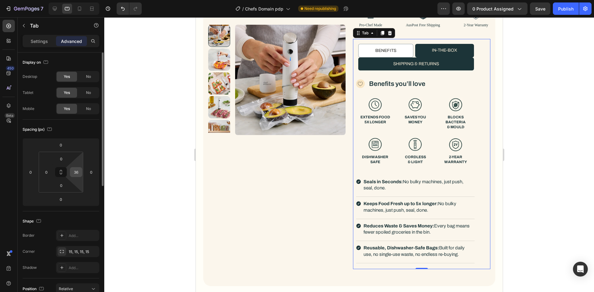 This screenshot has width=594, height=292. What do you see at coordinates (10, 116) in the screenshot?
I see `div: Beta` at bounding box center [10, 116].